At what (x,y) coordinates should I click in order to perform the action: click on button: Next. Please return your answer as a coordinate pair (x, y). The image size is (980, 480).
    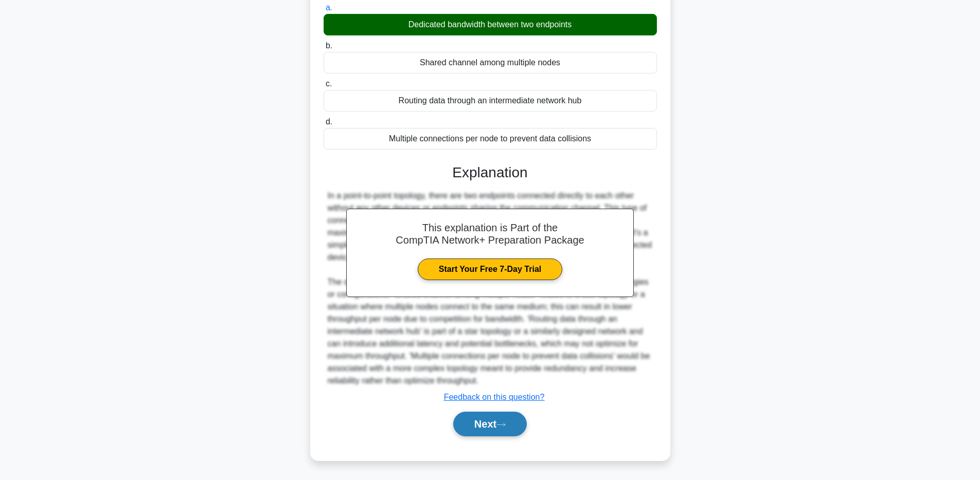
    Looking at the image, I should click on (490, 424).